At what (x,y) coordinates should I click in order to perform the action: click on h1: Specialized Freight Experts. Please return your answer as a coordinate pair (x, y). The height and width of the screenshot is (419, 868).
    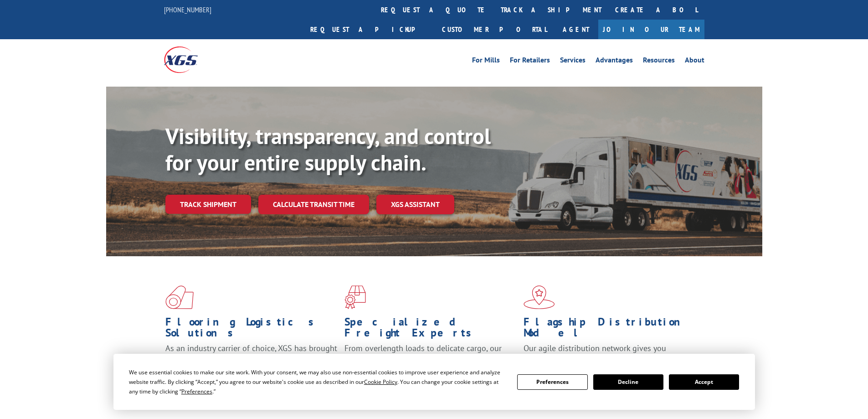
    Looking at the image, I should click on (431, 330).